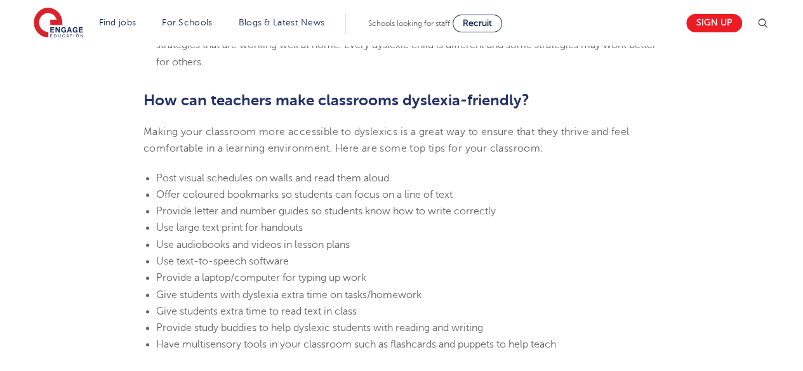 The height and width of the screenshot is (371, 803). What do you see at coordinates (272, 178) in the screenshot?
I see `span: Post visual schedules on walls and read them aloud` at bounding box center [272, 178].